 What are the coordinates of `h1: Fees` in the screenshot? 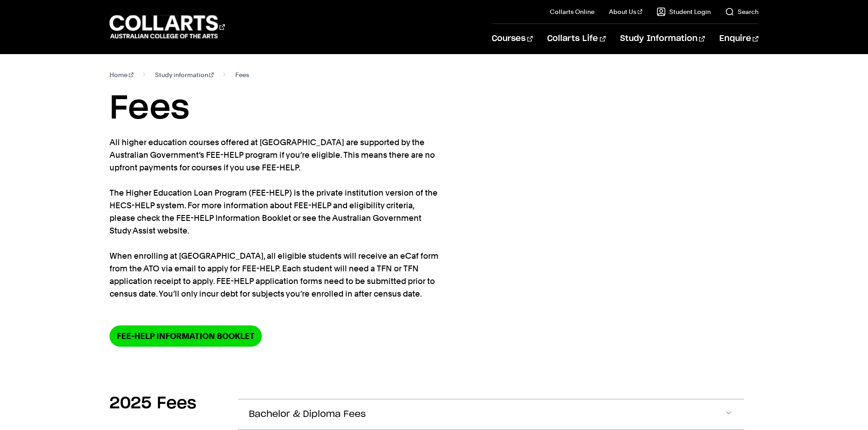 It's located at (434, 108).